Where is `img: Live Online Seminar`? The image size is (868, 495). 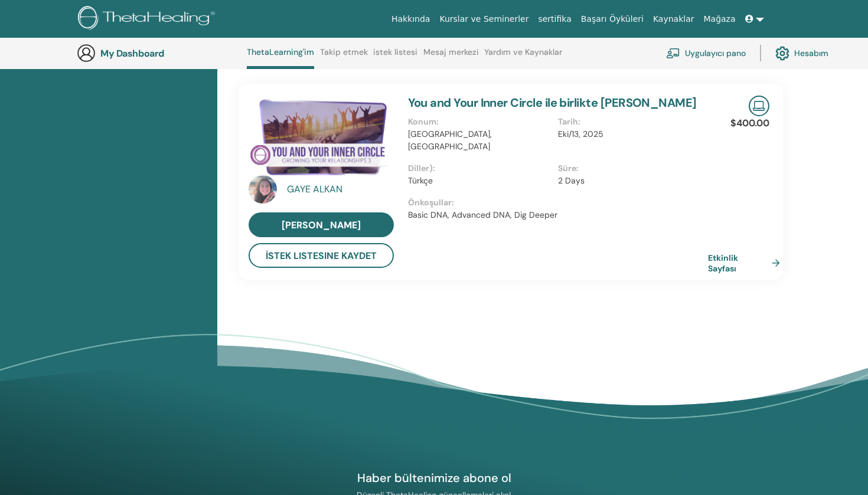 img: Live Online Seminar is located at coordinates (759, 106).